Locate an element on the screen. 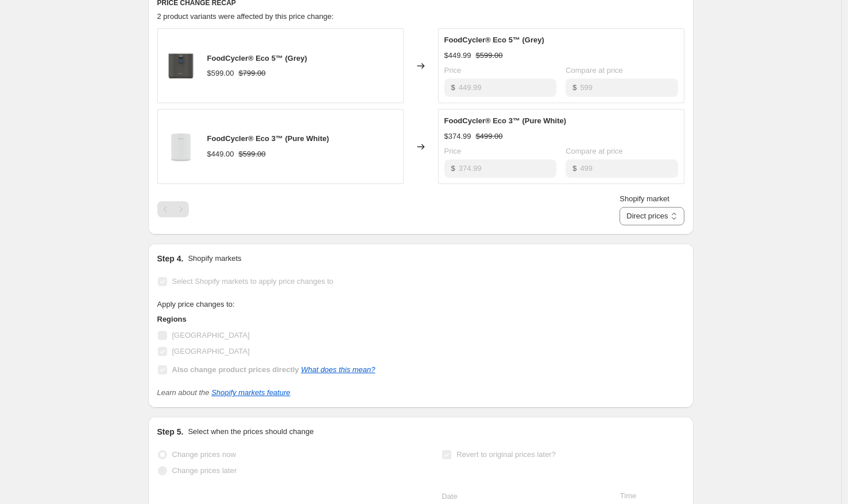 Image resolution: width=848 pixels, height=504 pixels. img: Eco_-_5_-_Grey_80x.png is located at coordinates (181, 66).